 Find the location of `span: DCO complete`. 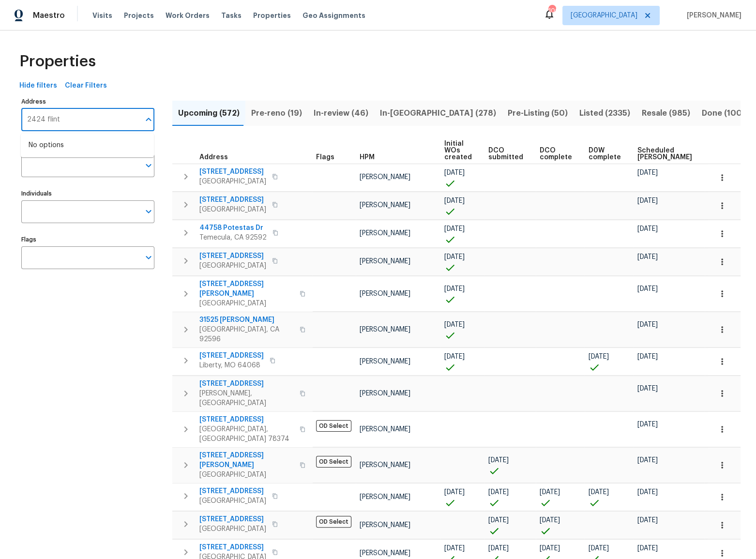

span: DCO complete is located at coordinates (555, 154).